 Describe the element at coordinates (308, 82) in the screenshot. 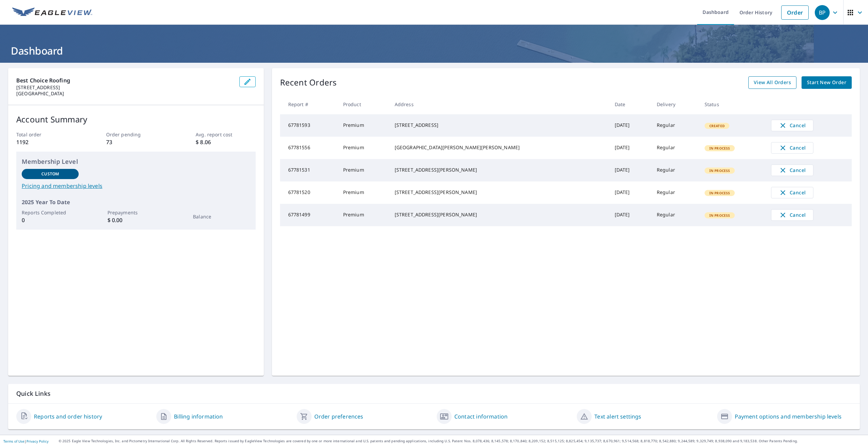

I see `p: Recent Orders` at that location.